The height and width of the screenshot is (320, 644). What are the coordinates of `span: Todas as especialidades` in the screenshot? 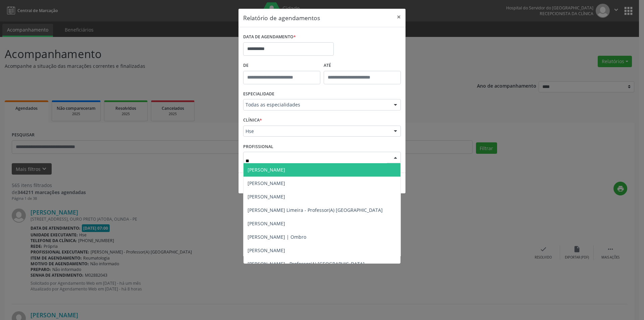 It's located at (316, 105).